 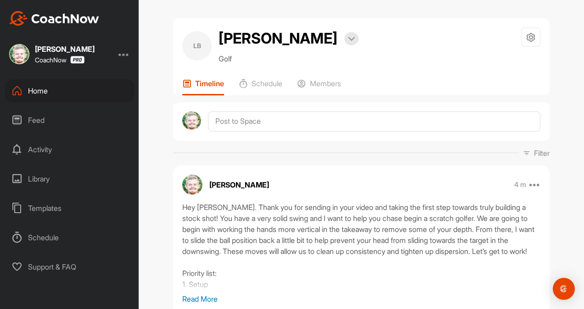 What do you see at coordinates (267, 83) in the screenshot?
I see `p: Schedule` at bounding box center [267, 83].